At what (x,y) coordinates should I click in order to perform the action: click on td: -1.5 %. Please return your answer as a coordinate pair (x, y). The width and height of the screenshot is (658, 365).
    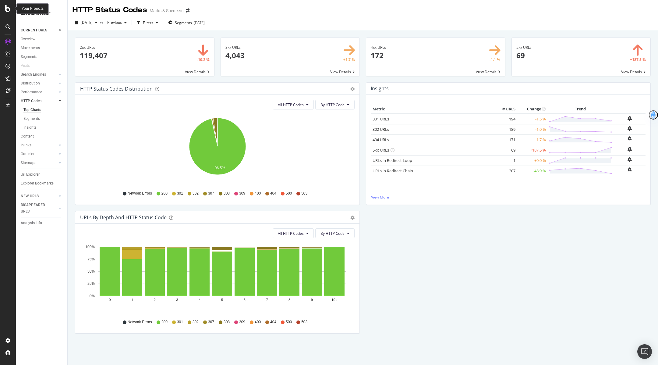
    Looking at the image, I should click on (532, 119).